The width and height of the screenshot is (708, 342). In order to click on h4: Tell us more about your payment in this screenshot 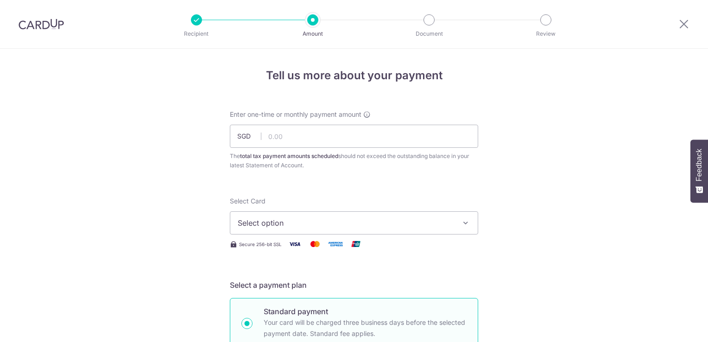, I will do `click(354, 76)`.